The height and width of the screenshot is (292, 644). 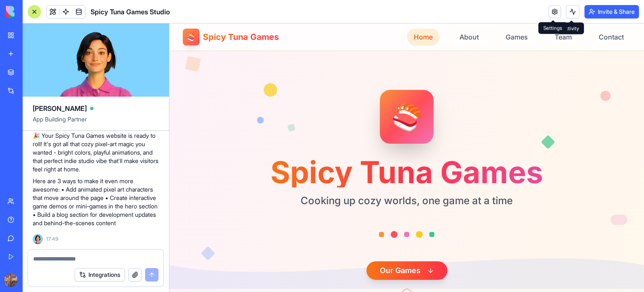 What do you see at coordinates (553, 28) in the screenshot?
I see `div: Settings` at bounding box center [553, 28].